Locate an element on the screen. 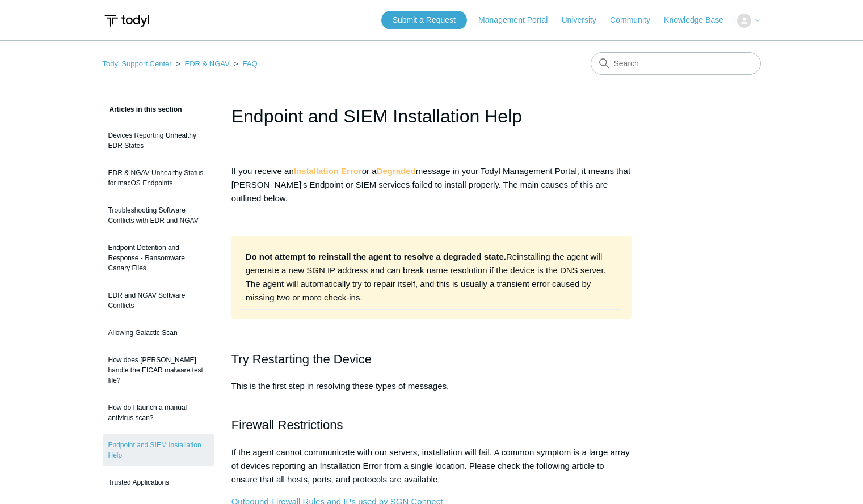 The width and height of the screenshot is (863, 504). span: Articles in this section is located at coordinates (142, 110).